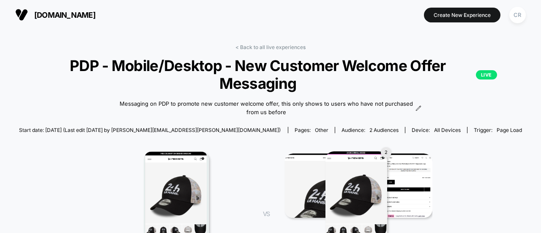 This screenshot has width=541, height=233. I want to click on img: Visually logo, so click(22, 15).